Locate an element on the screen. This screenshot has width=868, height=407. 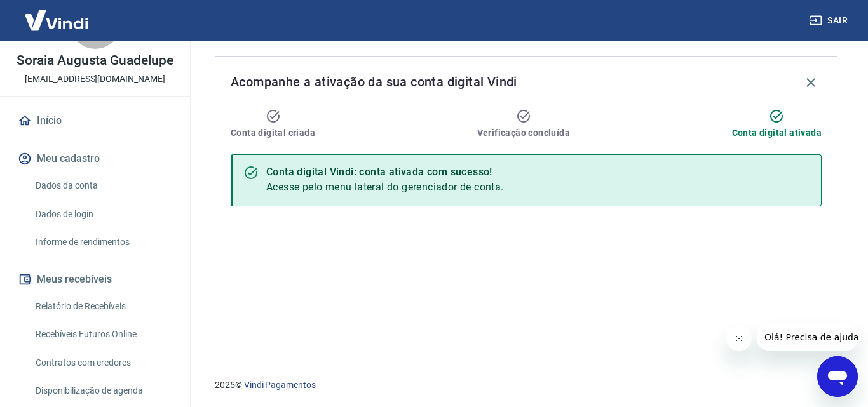
p: 2025 © is located at coordinates (526, 385).